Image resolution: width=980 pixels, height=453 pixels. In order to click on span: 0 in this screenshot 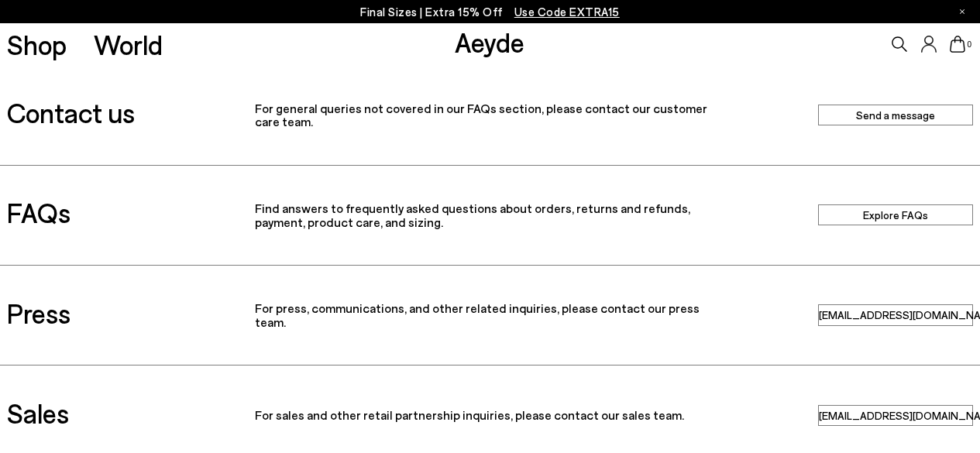, I will do `click(969, 44)`.